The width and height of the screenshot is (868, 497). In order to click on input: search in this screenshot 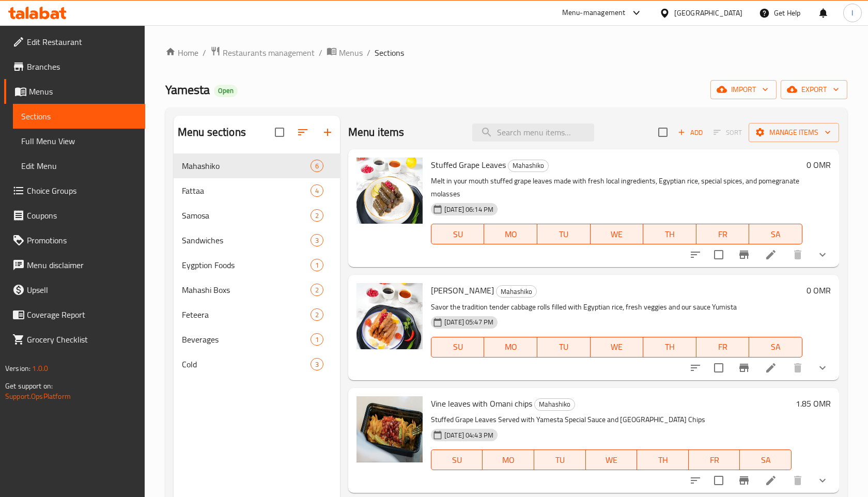, I will do `click(533, 132)`.